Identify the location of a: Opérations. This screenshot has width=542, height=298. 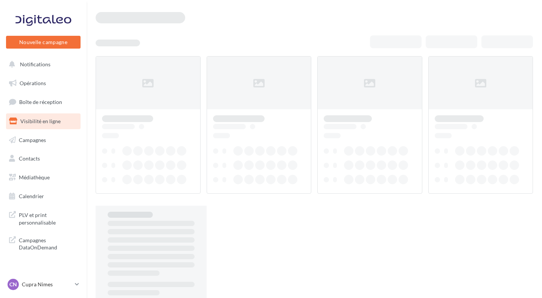
(43, 83).